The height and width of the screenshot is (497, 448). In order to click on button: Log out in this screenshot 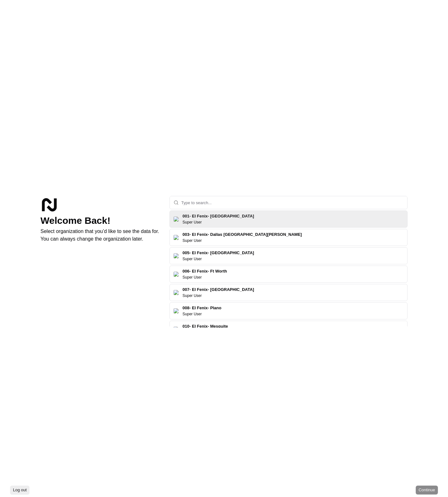, I will do `click(20, 489)`.